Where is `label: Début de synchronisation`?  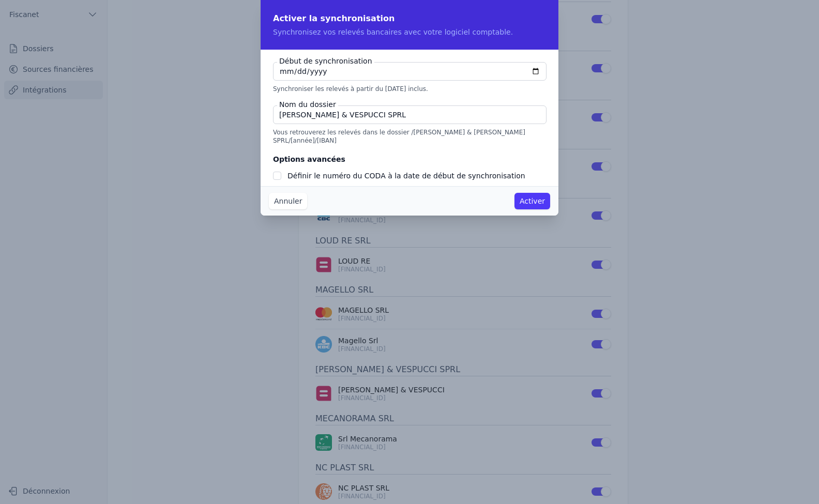
label: Début de synchronisation is located at coordinates (326, 61).